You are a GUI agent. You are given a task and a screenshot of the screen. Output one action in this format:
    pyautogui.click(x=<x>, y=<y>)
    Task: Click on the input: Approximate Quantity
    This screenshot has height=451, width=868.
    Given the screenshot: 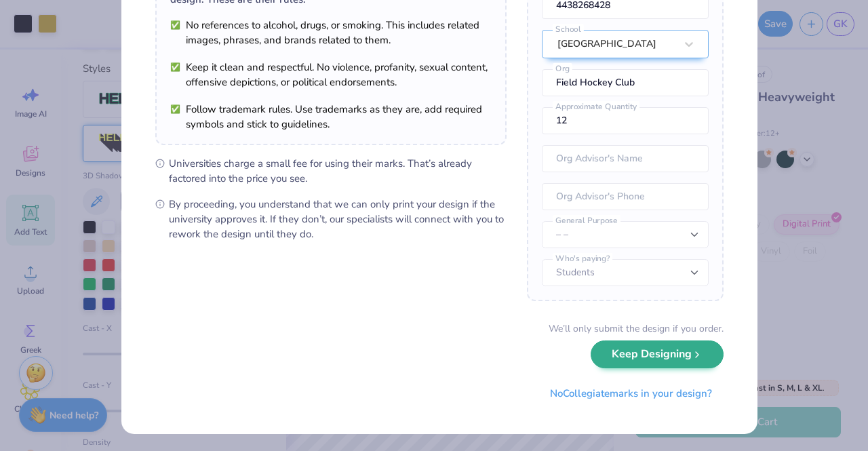 What is the action you would take?
    pyautogui.click(x=625, y=121)
    